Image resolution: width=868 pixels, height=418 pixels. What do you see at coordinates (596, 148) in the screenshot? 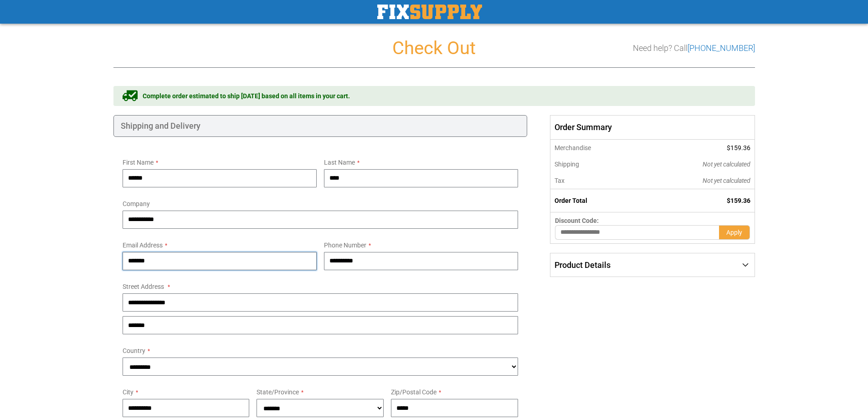
I see `th: Merchandise` at bounding box center [596, 148].